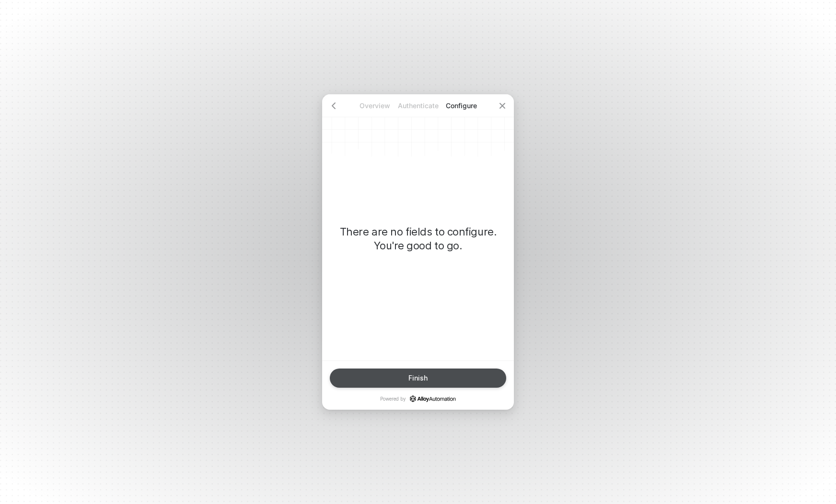 Image resolution: width=836 pixels, height=504 pixels. I want to click on a: icon-success, so click(432, 399).